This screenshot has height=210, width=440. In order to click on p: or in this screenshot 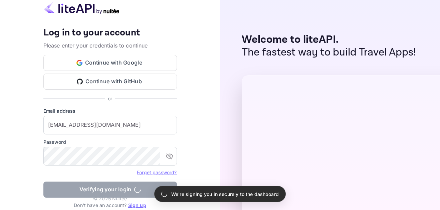, I will do `click(110, 98)`.